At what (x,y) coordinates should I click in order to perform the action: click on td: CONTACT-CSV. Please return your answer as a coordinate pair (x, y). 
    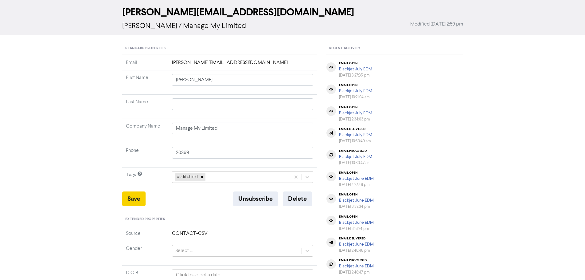
    Looking at the image, I should click on (243, 235).